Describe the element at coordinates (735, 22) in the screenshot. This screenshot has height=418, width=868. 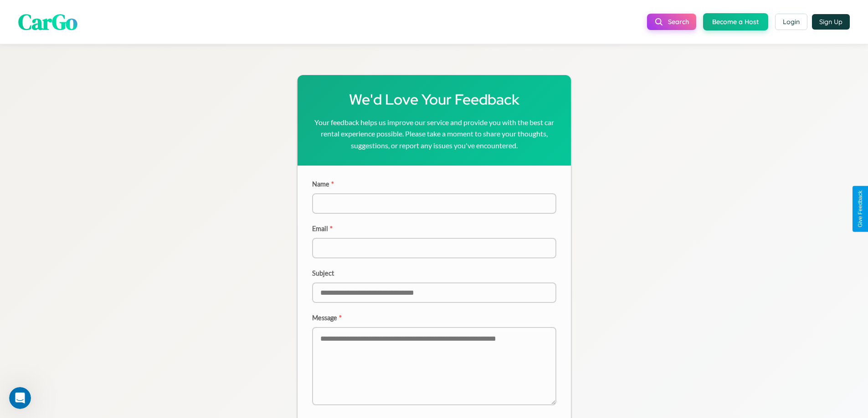
I see `button: Become a Host` at that location.